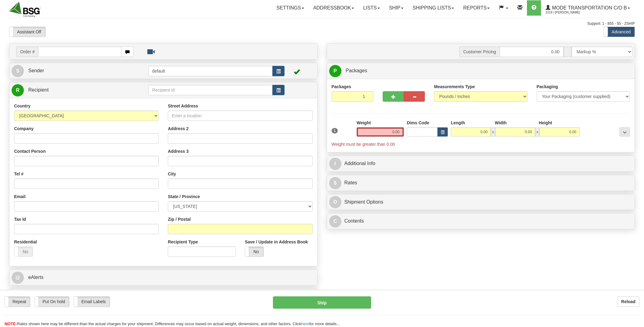 This screenshot has width=644, height=327. What do you see at coordinates (322, 23) in the screenshot?
I see `div: Support: 1 - 855 - 55 - 2SHIP` at bounding box center [322, 23].